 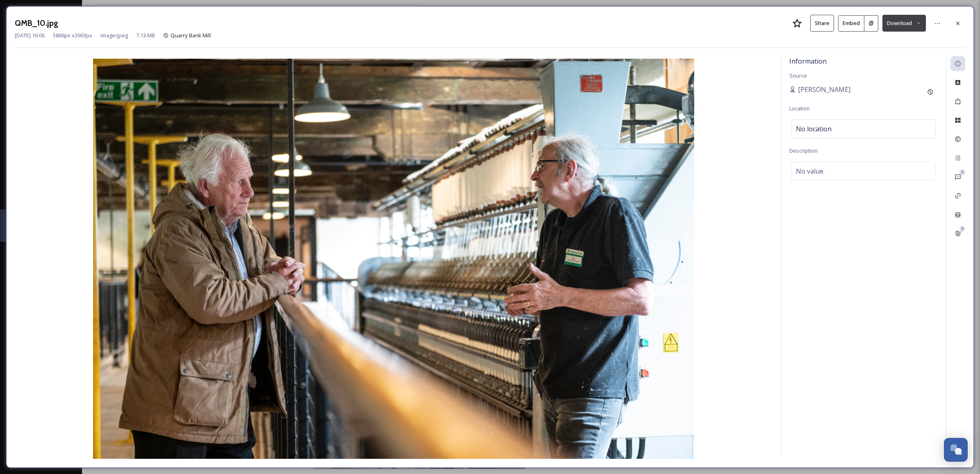 I want to click on span: Location, so click(x=800, y=108).